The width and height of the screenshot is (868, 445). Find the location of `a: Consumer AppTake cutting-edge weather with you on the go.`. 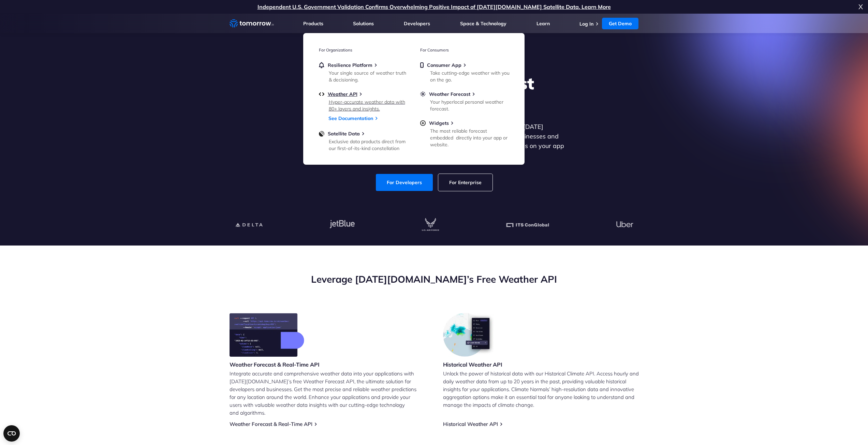

a: Consumer AppTake cutting-edge weather with you on the go. is located at coordinates (464, 72).